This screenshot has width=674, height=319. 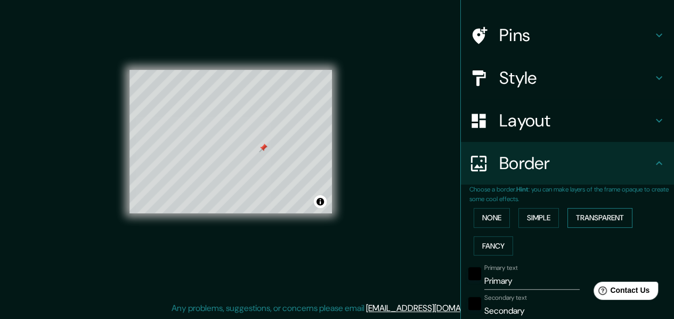 What do you see at coordinates (568, 120) in the screenshot?
I see `div: Layout` at bounding box center [568, 120].